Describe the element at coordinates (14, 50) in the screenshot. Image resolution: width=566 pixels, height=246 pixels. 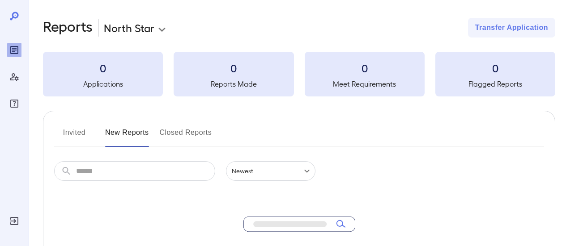
I see `div: Reports` at that location.